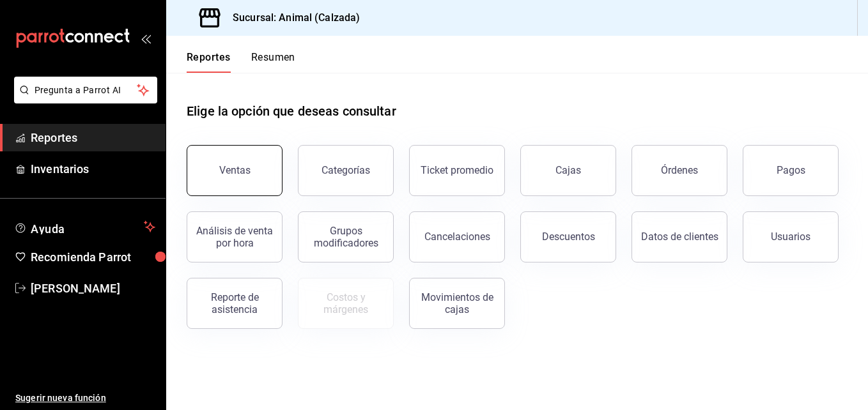 The width and height of the screenshot is (868, 410). I want to click on button: Usuarios, so click(790, 237).